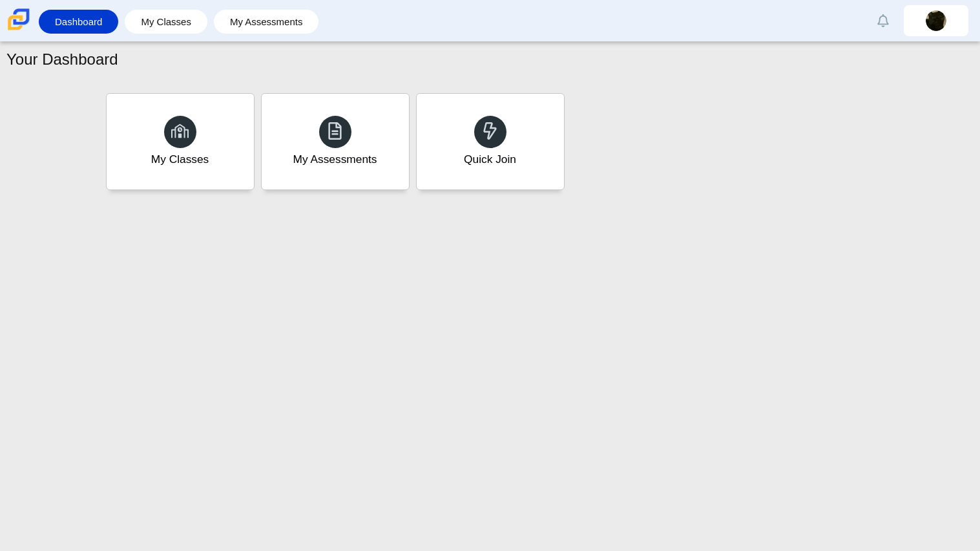 Image resolution: width=980 pixels, height=551 pixels. I want to click on h1: Your Dashboard, so click(62, 60).